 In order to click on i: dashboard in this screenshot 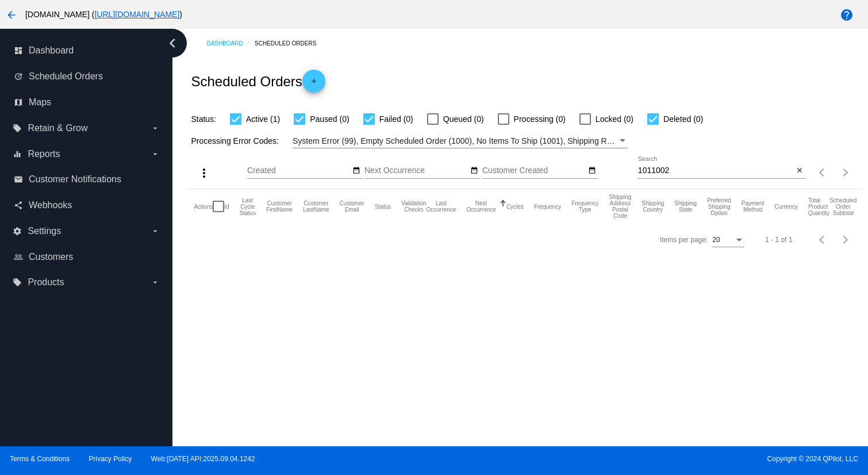, I will do `click(18, 51)`.